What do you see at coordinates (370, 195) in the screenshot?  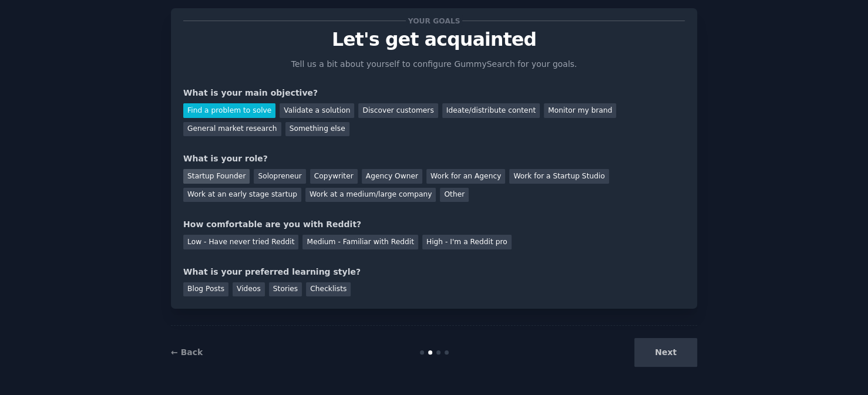 I see `div: Work at a medium/large company` at bounding box center [370, 195].